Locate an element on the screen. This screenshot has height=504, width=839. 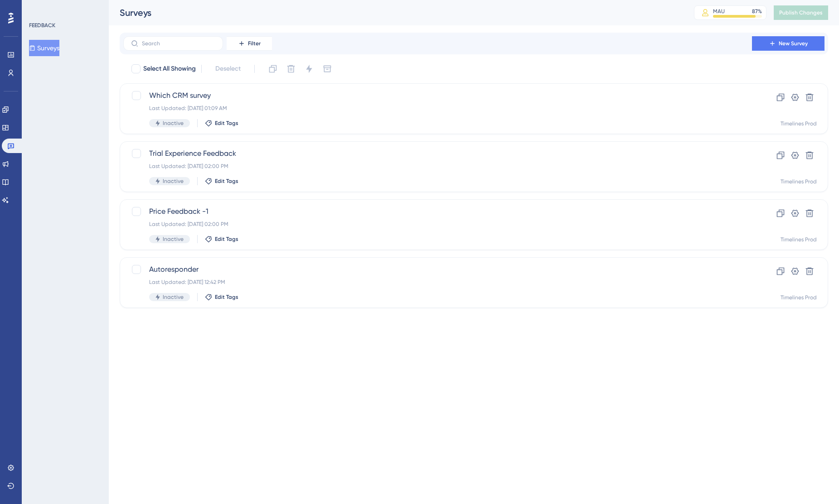
span: Select All Showing is located at coordinates (170, 69).